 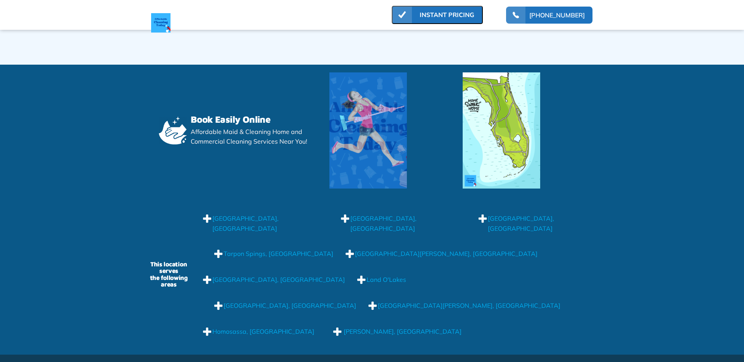 I want to click on a: Land O'Lakes, so click(x=387, y=280).